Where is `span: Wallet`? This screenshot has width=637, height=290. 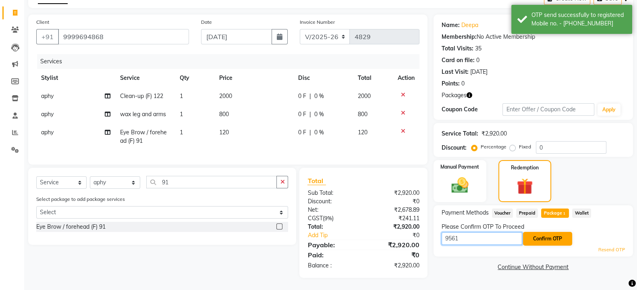 span: Wallet is located at coordinates (581, 213).